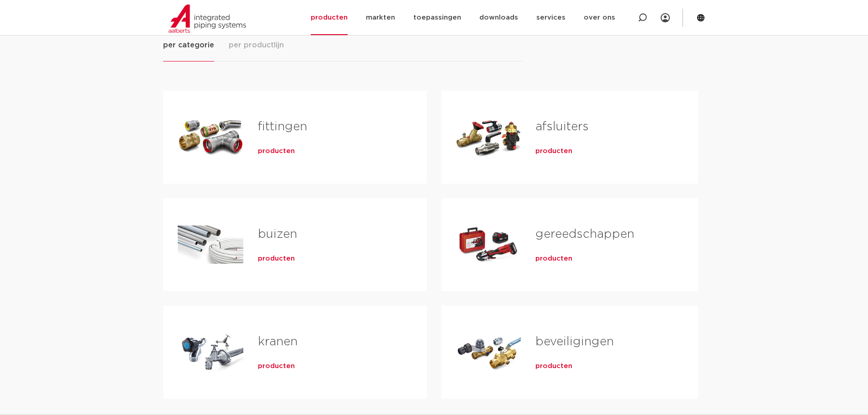 The width and height of the screenshot is (868, 415). What do you see at coordinates (562, 127) in the screenshot?
I see `a: afsluiters` at bounding box center [562, 127].